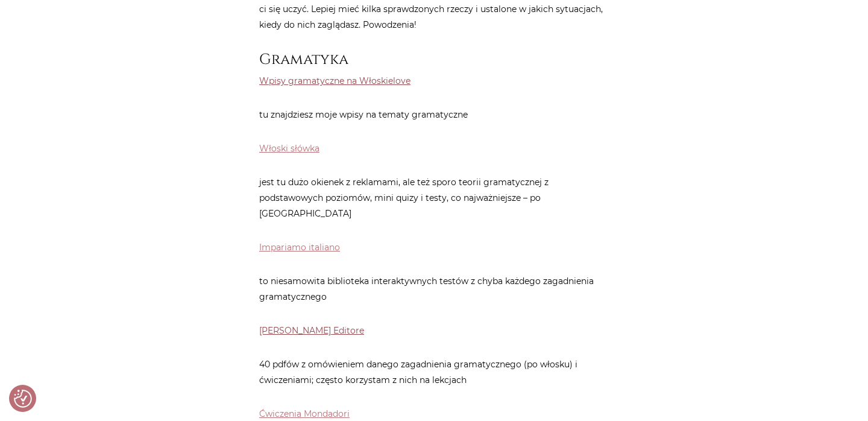 This screenshot has width=868, height=421. What do you see at coordinates (434, 198) in the screenshot?
I see `p: jest tu dużo okienek z reklamami, ale też sporo teorii gramatycznej z podstawowych poziomów, mini...` at bounding box center [434, 198].